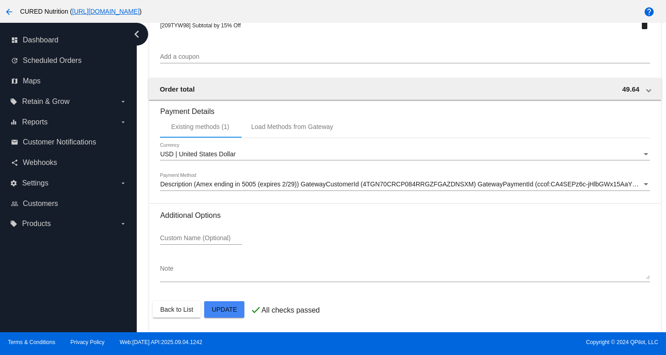 The image size is (666, 355). Describe the element at coordinates (405, 89) in the screenshot. I see `mat-expansion-panel-header: Order total 49.64` at that location.